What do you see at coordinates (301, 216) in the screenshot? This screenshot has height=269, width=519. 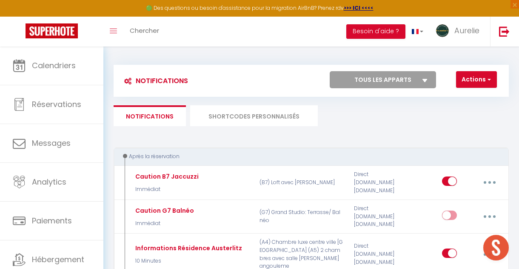 I see `p: (G7) Grand Studio: Terrasse/ Balnéo` at bounding box center [301, 216].